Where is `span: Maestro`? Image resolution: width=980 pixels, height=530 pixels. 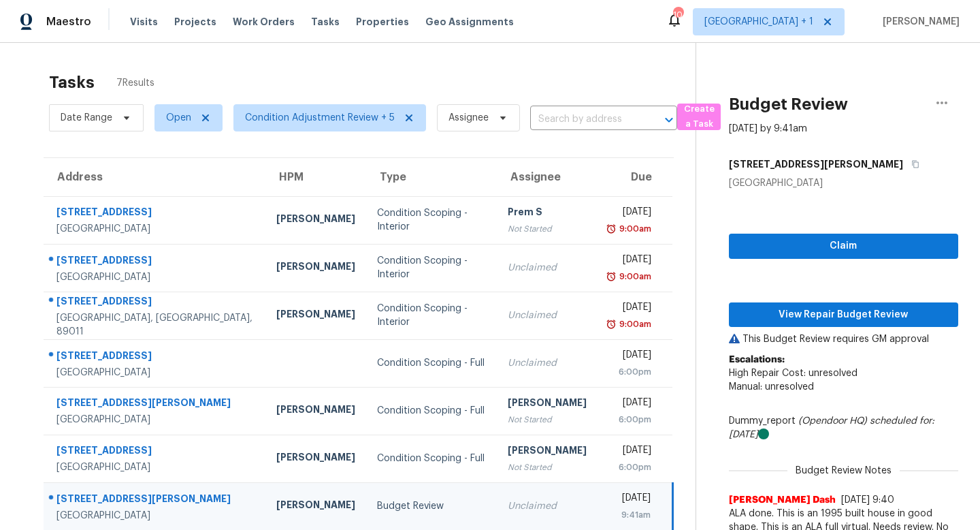
span: Maestro is located at coordinates (68, 22).